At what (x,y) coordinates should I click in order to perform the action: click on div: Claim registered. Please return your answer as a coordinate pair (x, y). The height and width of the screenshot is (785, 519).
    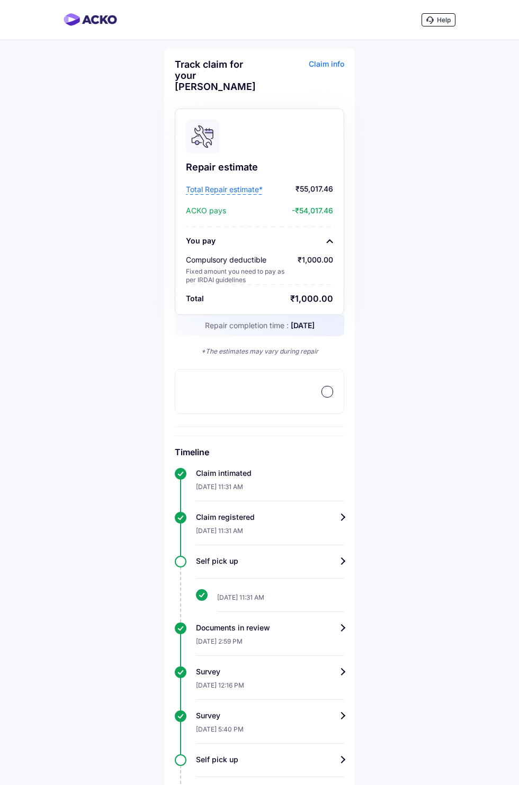
    Looking at the image, I should click on (270, 517).